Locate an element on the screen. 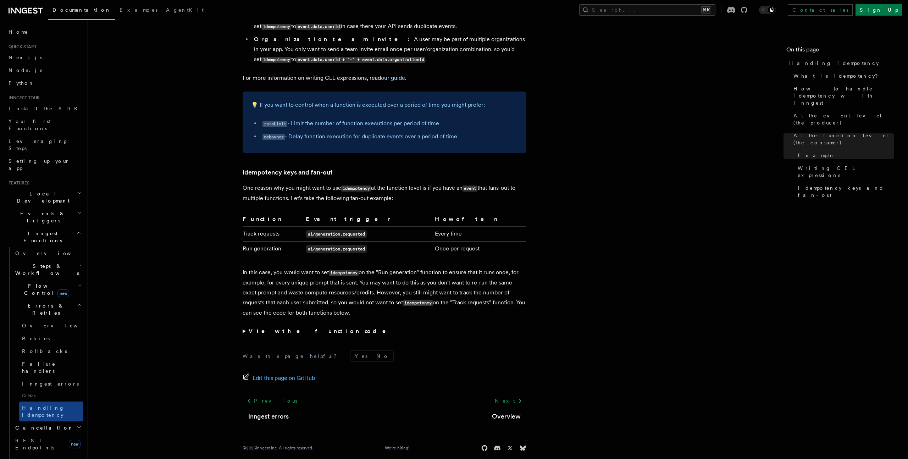  div: Errors & Retries is located at coordinates (48, 370).